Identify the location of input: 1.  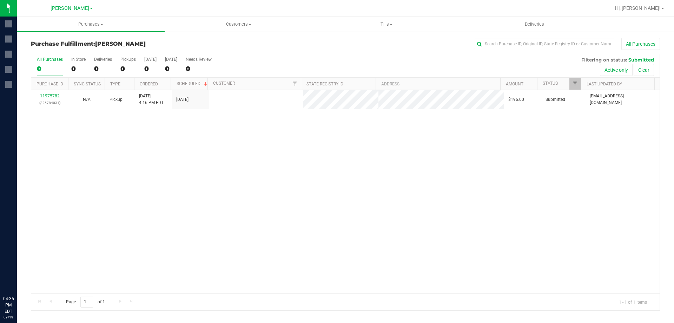
(87, 302).